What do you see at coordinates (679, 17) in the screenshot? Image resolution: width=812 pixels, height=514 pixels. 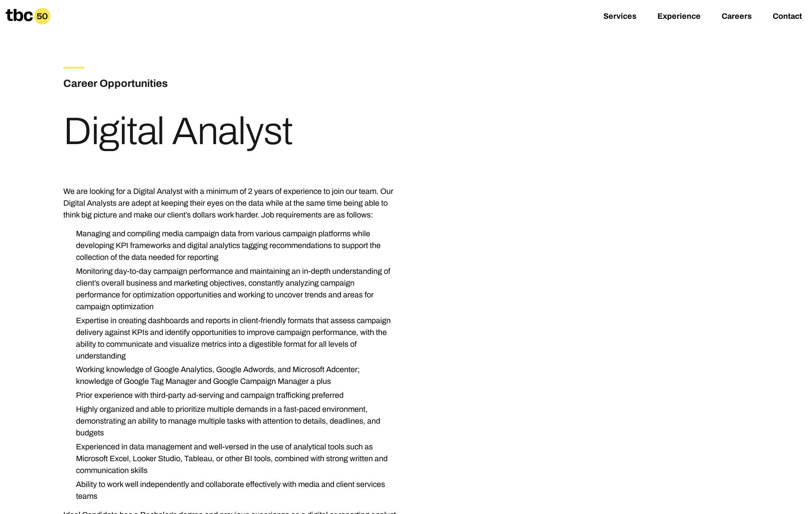 I see `a: Experience` at bounding box center [679, 17].